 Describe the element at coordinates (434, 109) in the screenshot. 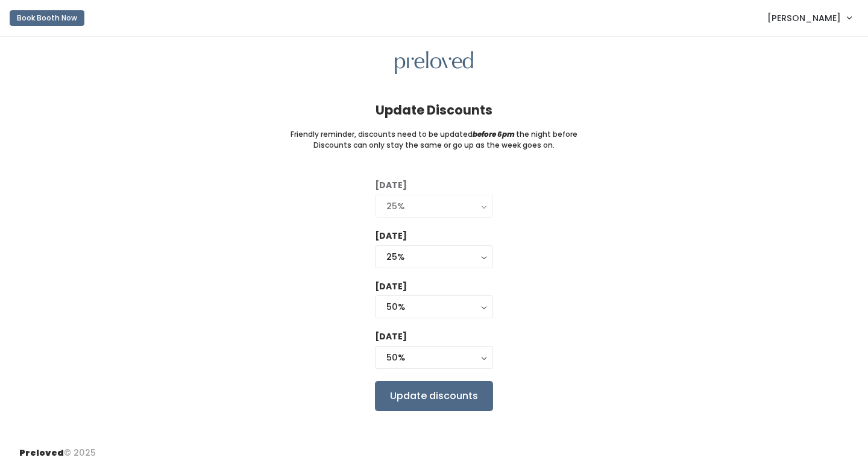

I see `h4: Update Discounts` at that location.